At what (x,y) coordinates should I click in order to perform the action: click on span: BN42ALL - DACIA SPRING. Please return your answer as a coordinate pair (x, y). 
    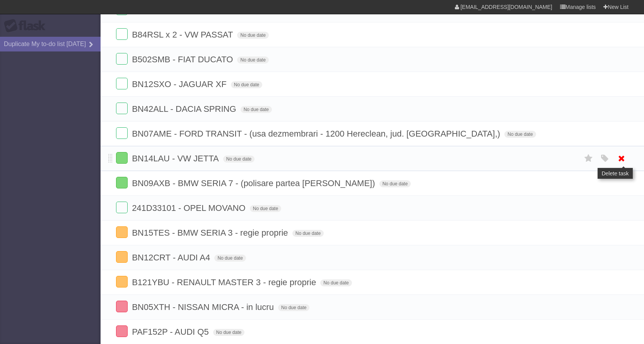
    Looking at the image, I should click on (185, 109).